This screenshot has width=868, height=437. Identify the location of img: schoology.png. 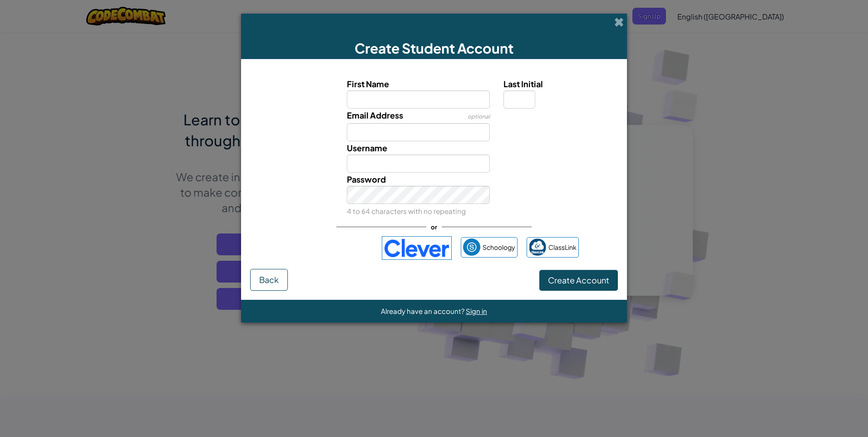
(472, 247).